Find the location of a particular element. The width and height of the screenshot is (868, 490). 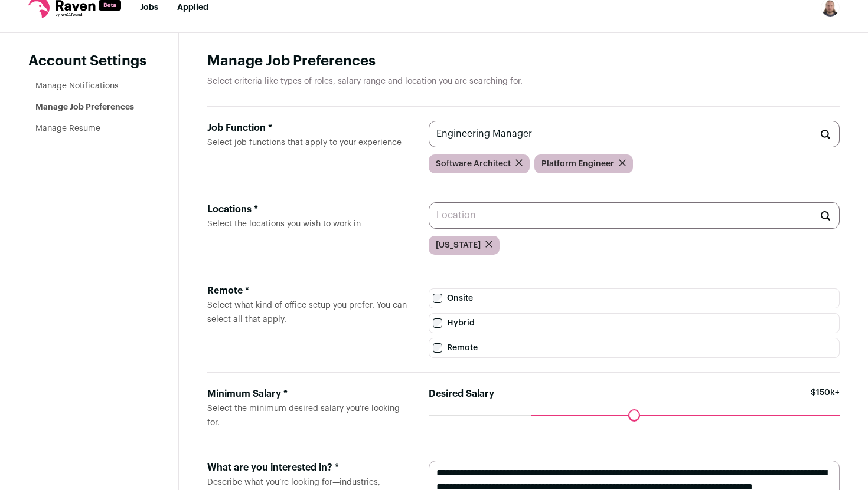

label: Remote is located at coordinates (634, 348).